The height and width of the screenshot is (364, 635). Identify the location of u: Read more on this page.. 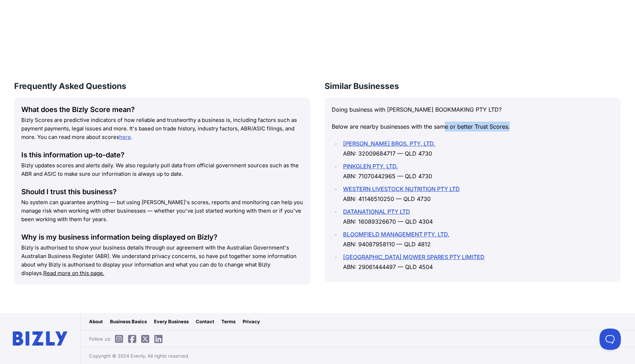
(74, 273).